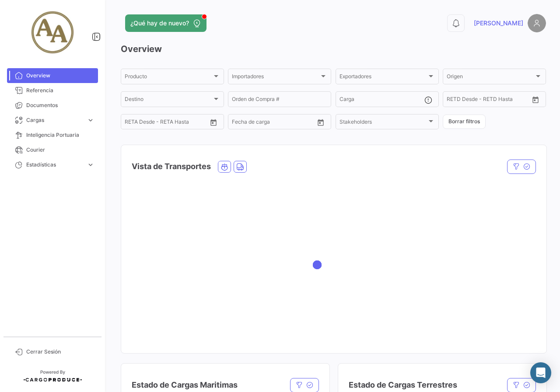 The width and height of the screenshot is (560, 392). I want to click on span: Importadores, so click(276, 78).